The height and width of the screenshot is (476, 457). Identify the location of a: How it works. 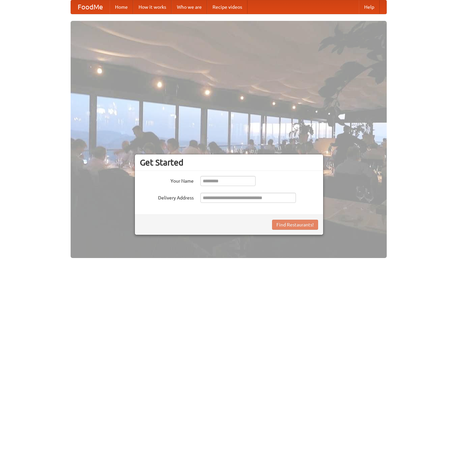
(152, 7).